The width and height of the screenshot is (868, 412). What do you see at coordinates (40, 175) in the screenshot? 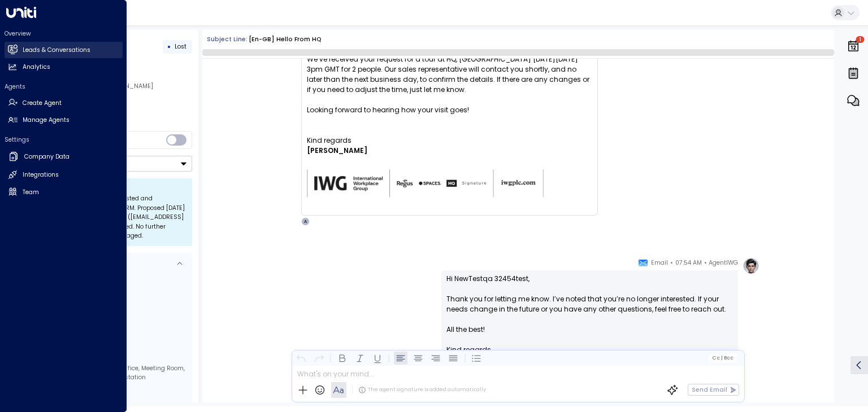
I see `h2: Integrations` at bounding box center [40, 175].